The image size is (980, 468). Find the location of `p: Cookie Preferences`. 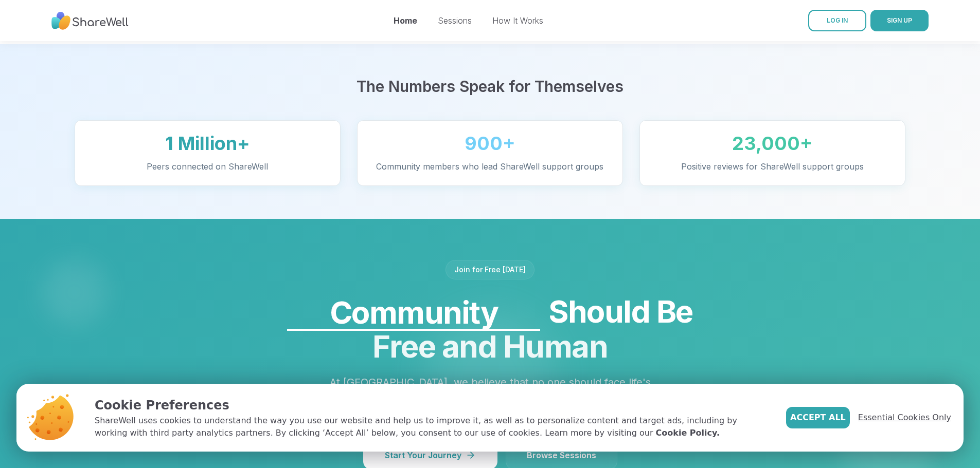

p: Cookie Preferences is located at coordinates (432, 406).